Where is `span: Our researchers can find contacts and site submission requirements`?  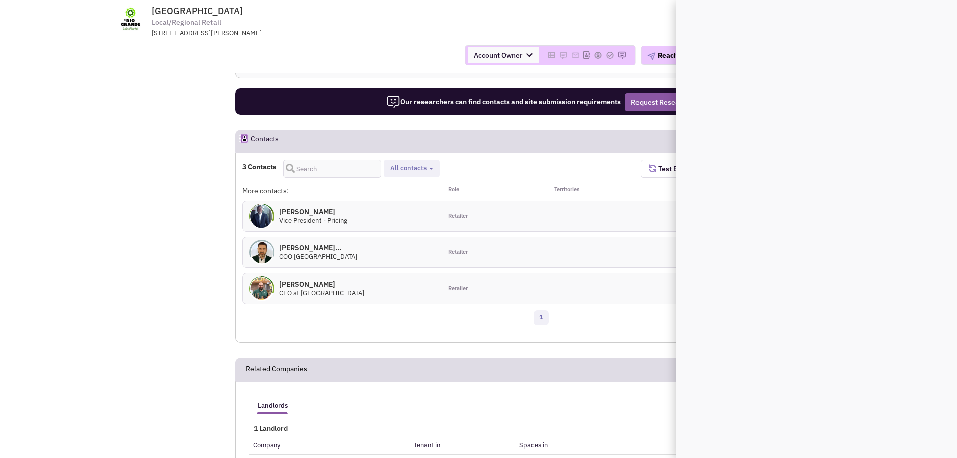 span: Our researchers can find contacts and site submission requirements is located at coordinates (503, 101).